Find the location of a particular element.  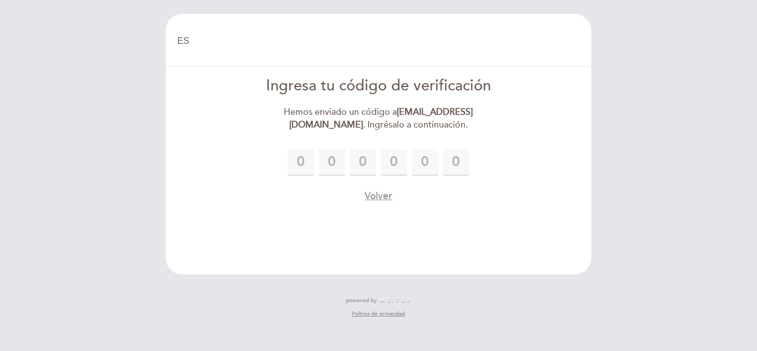

div: Ingresa tu código de verificación is located at coordinates (379, 86).